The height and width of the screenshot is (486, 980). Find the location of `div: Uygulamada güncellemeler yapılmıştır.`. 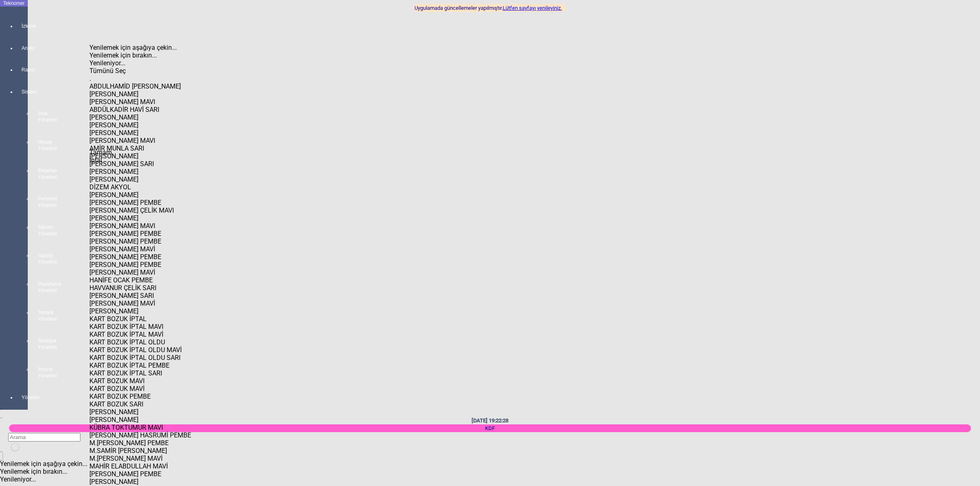

div: Uygulamada güncellemeler yapılmıştır. is located at coordinates (490, 8).